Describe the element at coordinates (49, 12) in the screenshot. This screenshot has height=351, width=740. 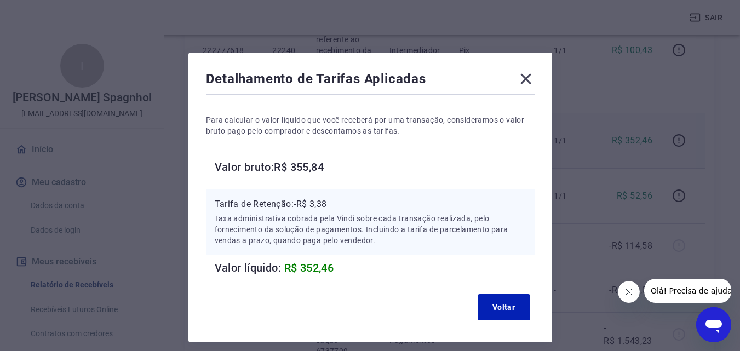
I see `span: Olá! Precisa de ajuda?` at that location.